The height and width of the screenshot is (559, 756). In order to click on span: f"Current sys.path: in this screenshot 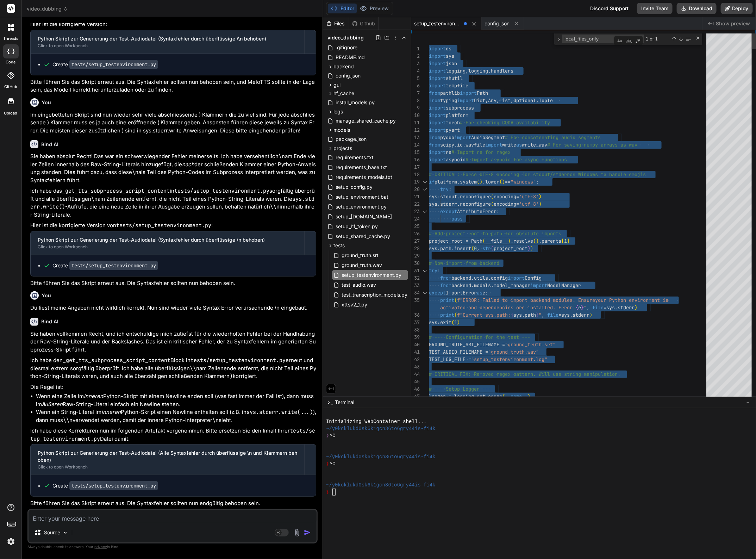, I will do `click(484, 315)`.